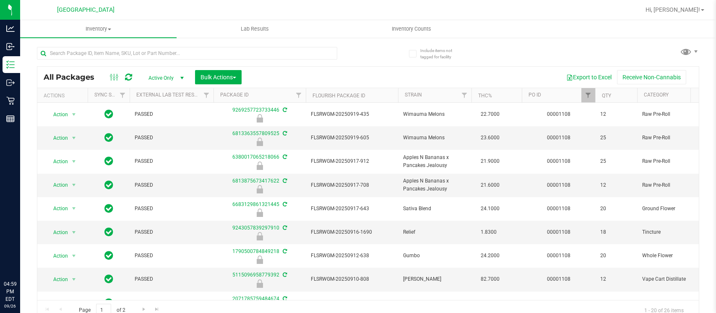 The height and width of the screenshot is (313, 716). Describe the element at coordinates (352, 138) in the screenshot. I see `span: FLSRWGM-20250919-605` at that location.